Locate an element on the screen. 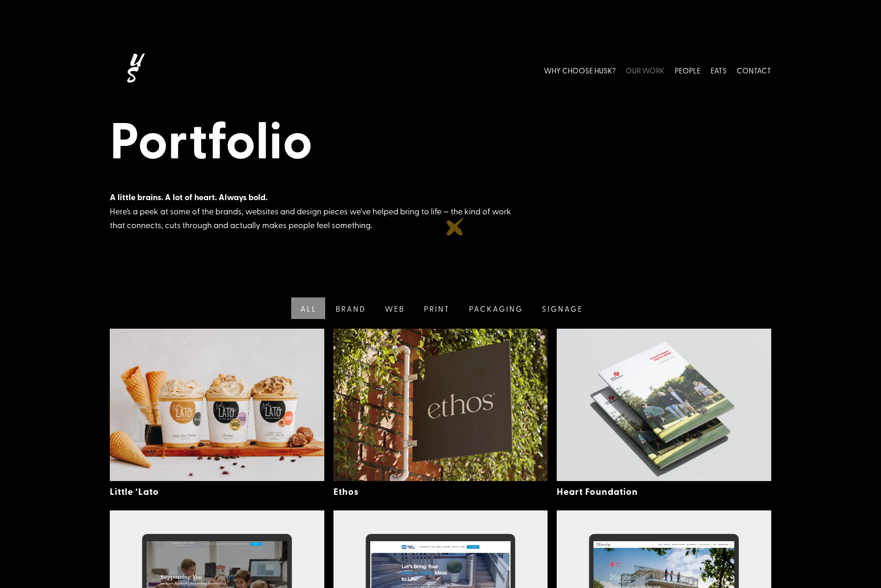  img: Little ‘Lato is located at coordinates (217, 405).